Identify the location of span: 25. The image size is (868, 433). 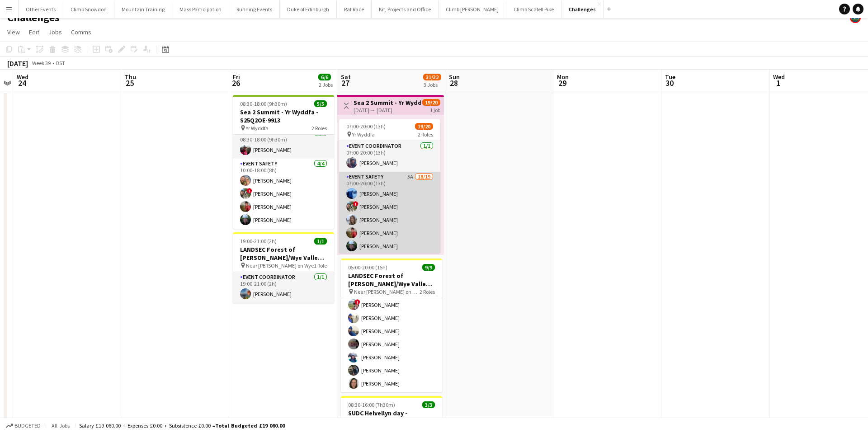
(130, 83).